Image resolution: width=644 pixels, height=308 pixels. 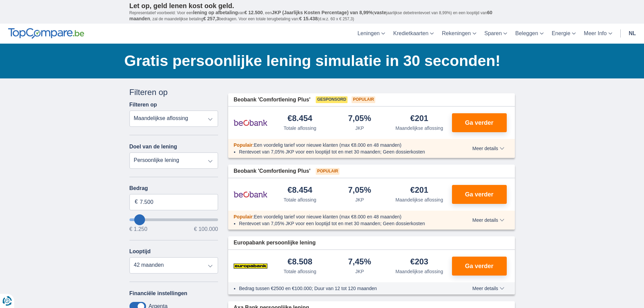 I want to click on span: lening op afbetaling, so click(x=216, y=13).